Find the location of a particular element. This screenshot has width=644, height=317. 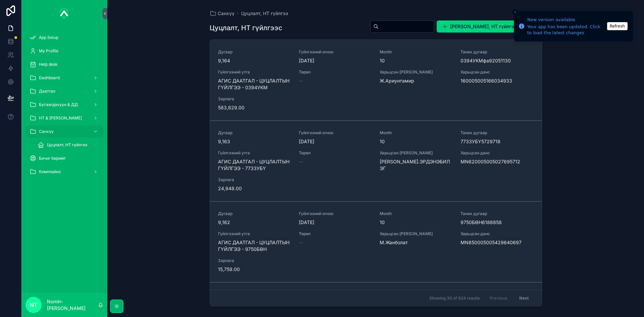

button: Next is located at coordinates (524, 298).